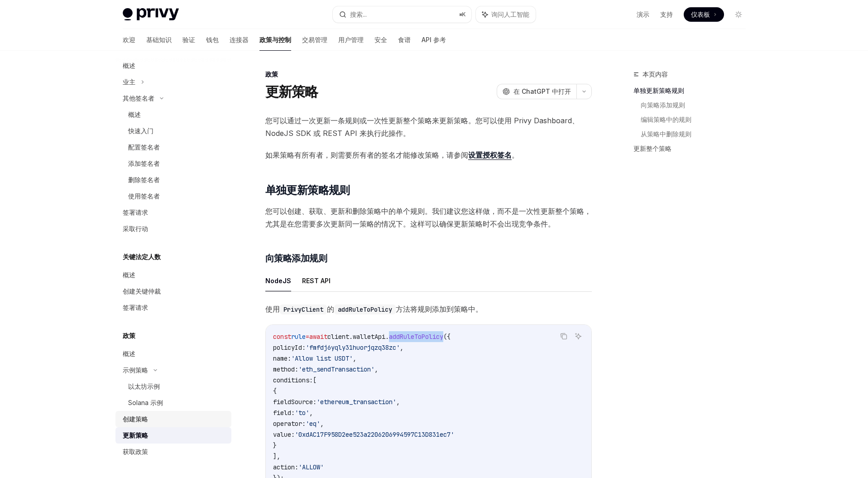 The width and height of the screenshot is (868, 478). What do you see at coordinates (293, 380) in the screenshot?
I see `span: conditions:` at bounding box center [293, 380].